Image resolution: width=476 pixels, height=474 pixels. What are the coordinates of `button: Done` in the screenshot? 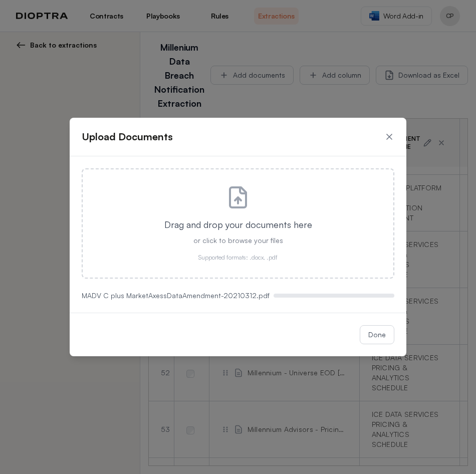 It's located at (377, 335).